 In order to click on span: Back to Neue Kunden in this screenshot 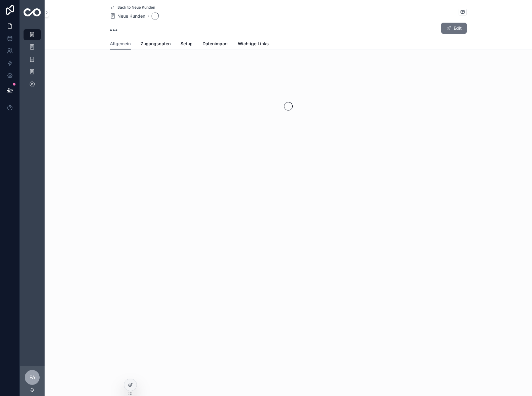, I will do `click(136, 8)`.